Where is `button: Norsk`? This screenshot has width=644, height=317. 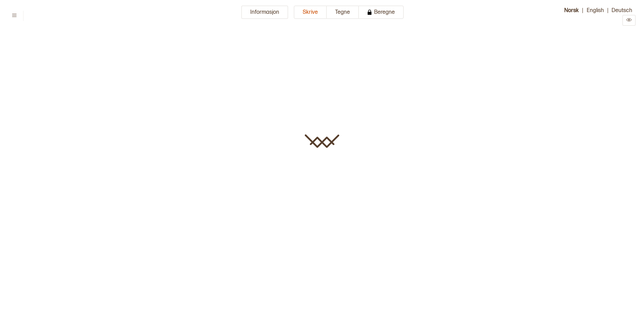
button: Norsk is located at coordinates (572, 10).